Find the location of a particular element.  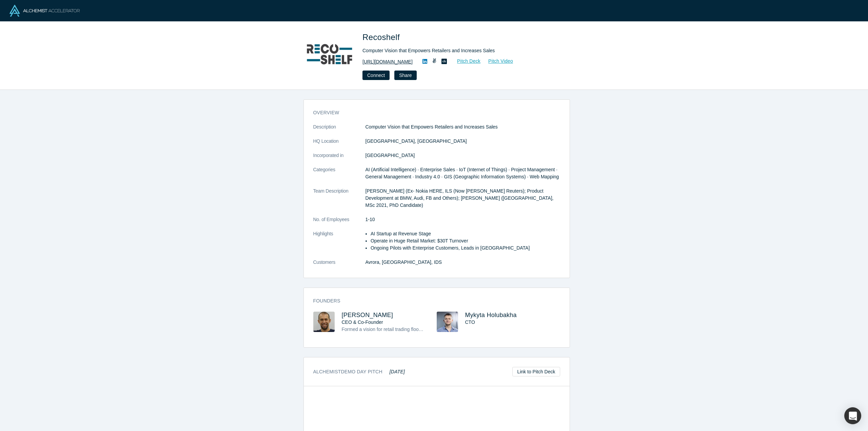

dt: No. of Employees is located at coordinates (339, 223).